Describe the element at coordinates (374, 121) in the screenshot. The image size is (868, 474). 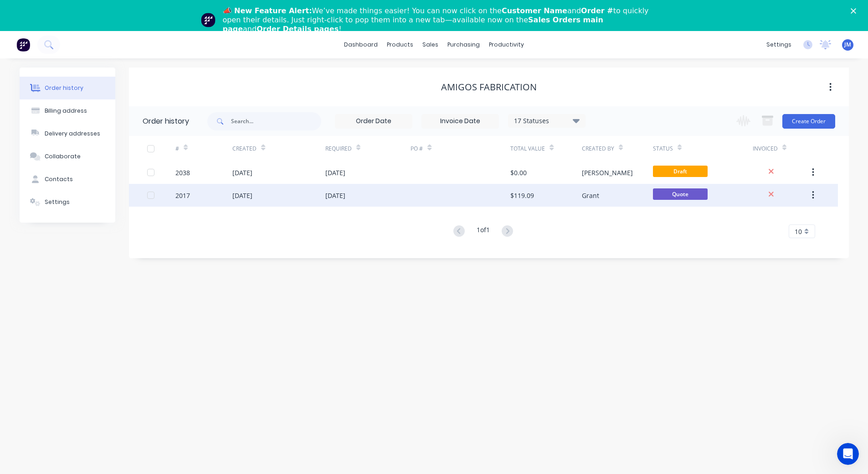
I see `input: Order Date` at that location.